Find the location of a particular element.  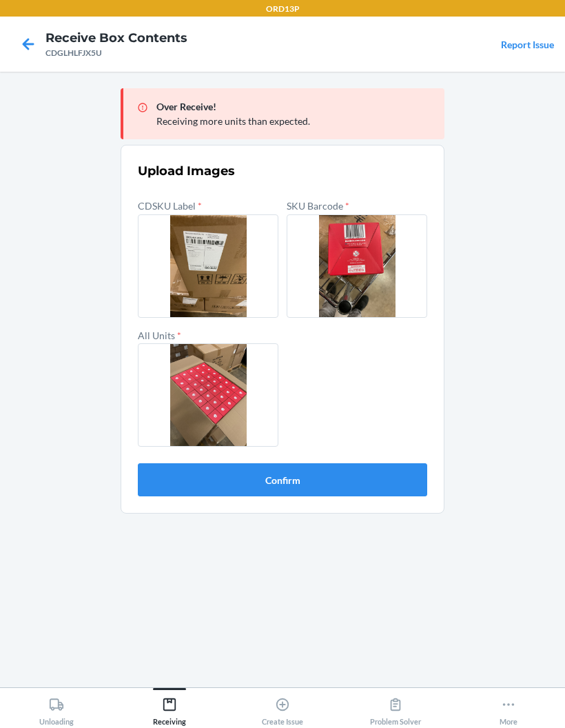

div: Unloading is located at coordinates (56, 708).